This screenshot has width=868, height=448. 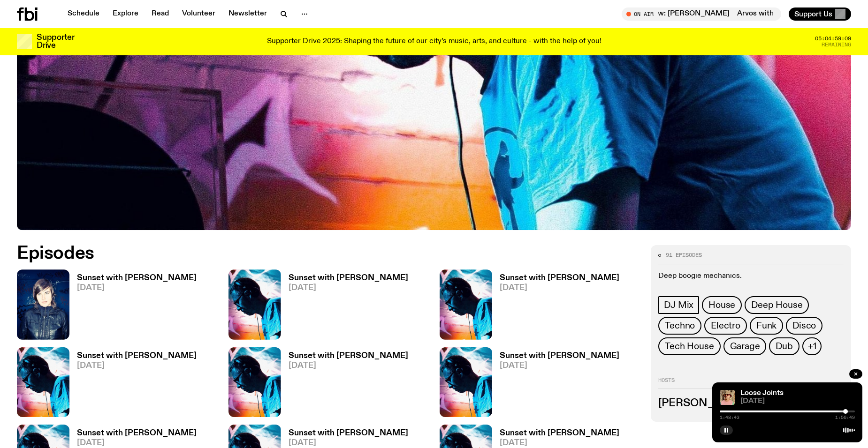 I want to click on a: Newsletter, so click(x=248, y=14).